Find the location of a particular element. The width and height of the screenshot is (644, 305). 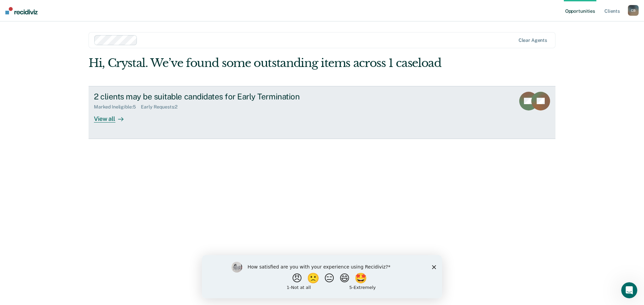

div: C B is located at coordinates (633, 10).